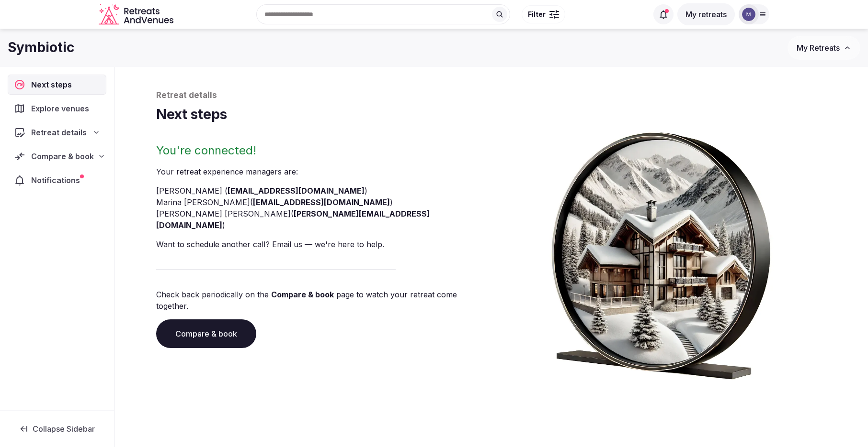 The image size is (868, 447). I want to click on a: Next steps, so click(57, 85).